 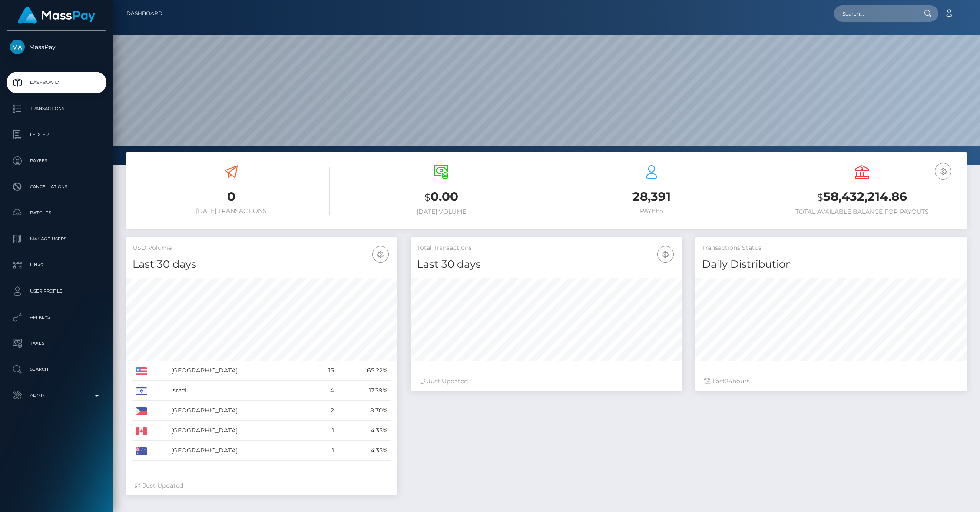 I want to click on h6: Payees, so click(x=652, y=211).